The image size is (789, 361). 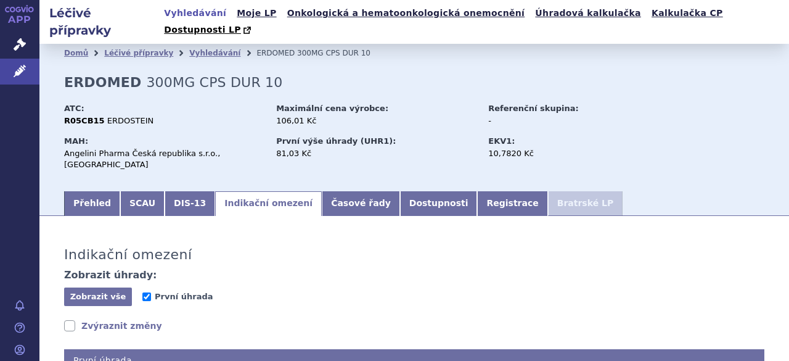 What do you see at coordinates (139, 53) in the screenshot?
I see `a: Léčivé přípravky` at bounding box center [139, 53].